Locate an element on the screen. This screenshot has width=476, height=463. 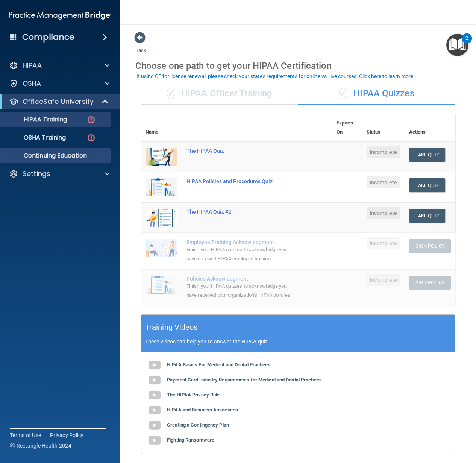
b: Creating a Contingency Plan is located at coordinates (198, 425).